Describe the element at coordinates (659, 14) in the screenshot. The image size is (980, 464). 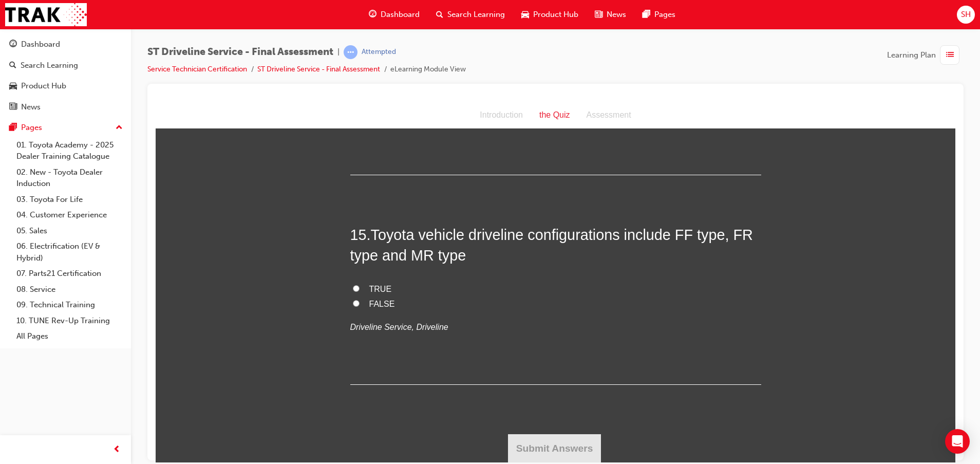
I see `a: pages-iconPages` at that location.